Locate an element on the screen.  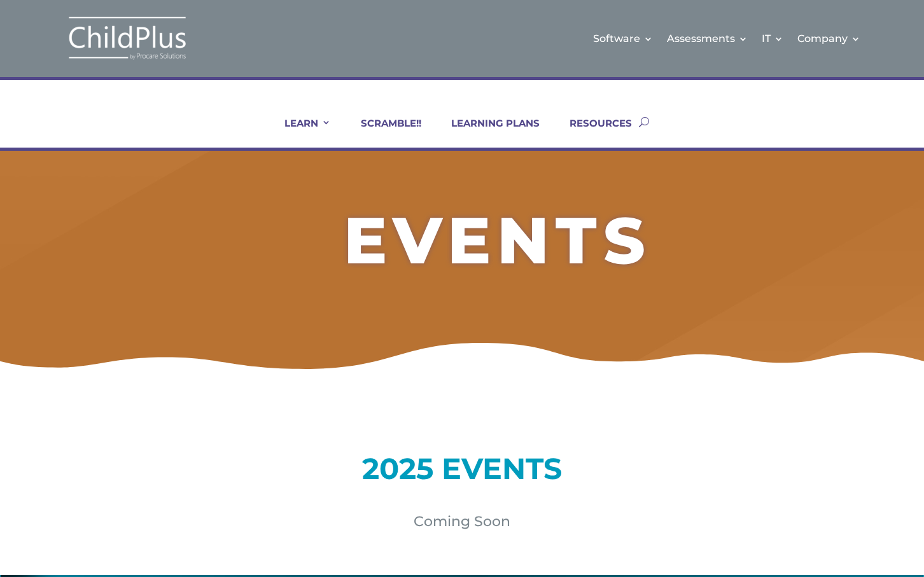
a: Assessments is located at coordinates (707, 38).